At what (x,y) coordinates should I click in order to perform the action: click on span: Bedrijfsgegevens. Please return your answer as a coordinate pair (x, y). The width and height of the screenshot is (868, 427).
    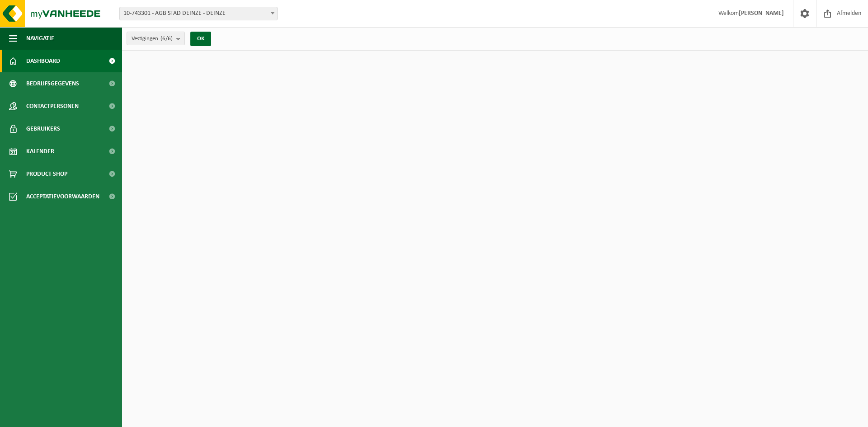
    Looking at the image, I should click on (52, 84).